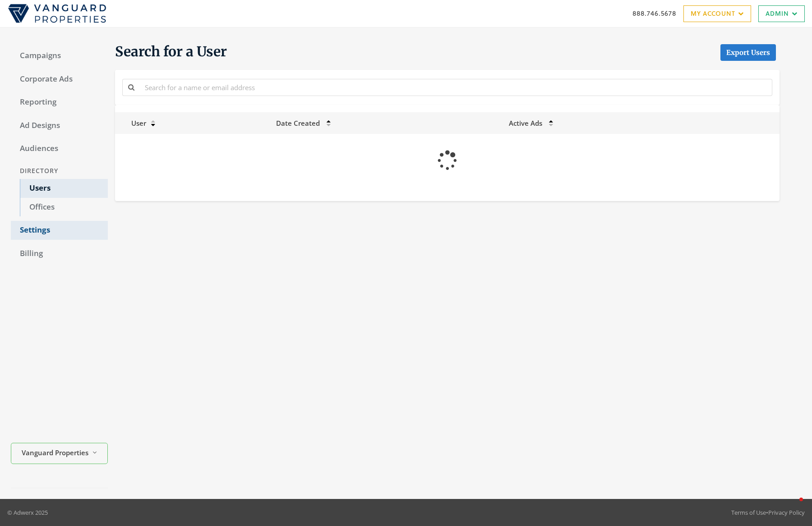 This screenshot has height=526, width=812. What do you see at coordinates (63, 208) in the screenshot?
I see `a: Offices` at bounding box center [63, 208].